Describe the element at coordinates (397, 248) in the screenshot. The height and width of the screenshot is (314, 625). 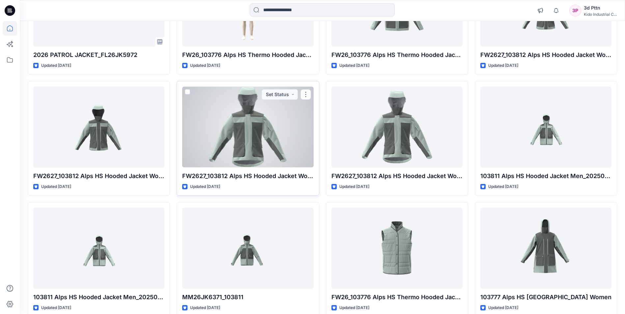
I see `a: FW26_103776 Alps HS Thermo Hooded Jacket Men_DL` at that location.